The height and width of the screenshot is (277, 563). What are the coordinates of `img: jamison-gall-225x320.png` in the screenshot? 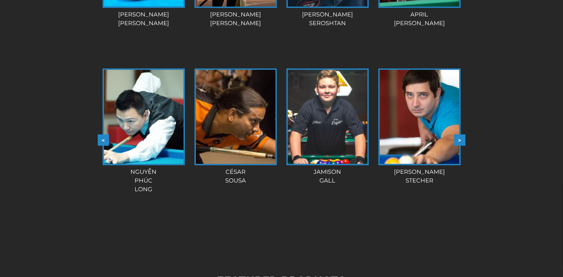 It's located at (327, 117).